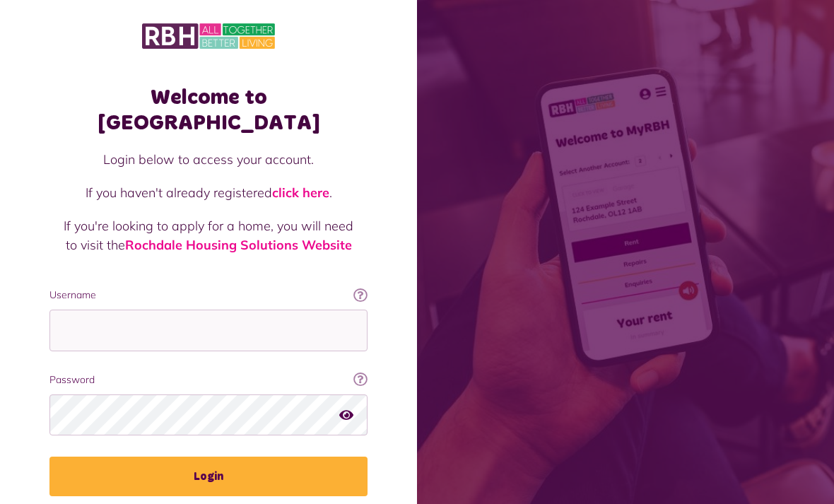  Describe the element at coordinates (208, 476) in the screenshot. I see `button: Login` at that location.